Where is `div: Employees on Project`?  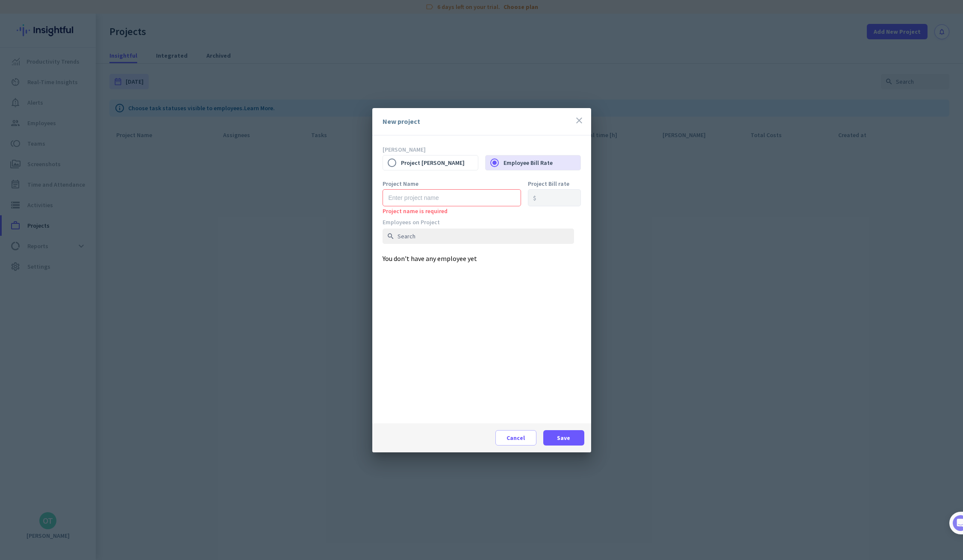
div: Employees on Project is located at coordinates (478, 222).